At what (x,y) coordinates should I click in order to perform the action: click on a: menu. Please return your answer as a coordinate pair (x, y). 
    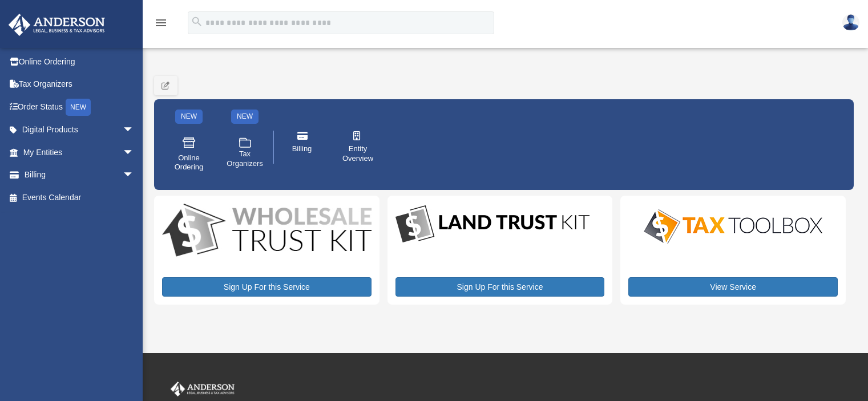
    Looking at the image, I should click on (161, 24).